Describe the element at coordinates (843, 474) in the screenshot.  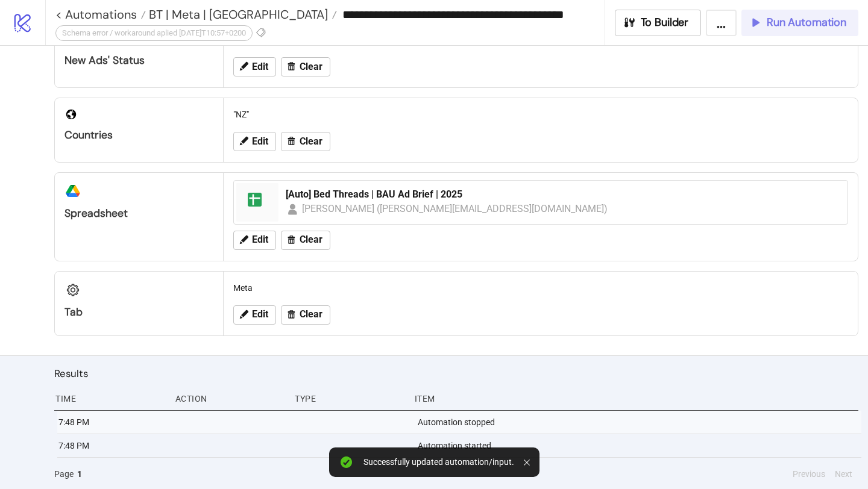
I see `button: Next` at that location.